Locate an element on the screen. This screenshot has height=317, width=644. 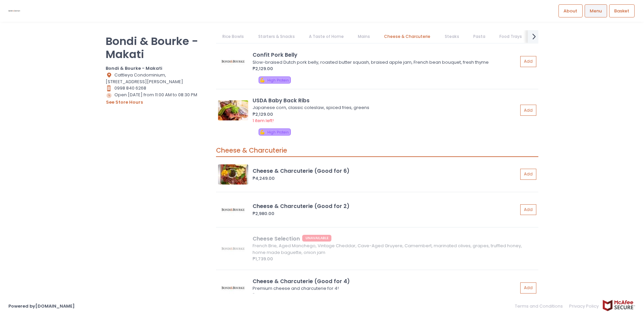
img: logo is located at coordinates (14, 11).